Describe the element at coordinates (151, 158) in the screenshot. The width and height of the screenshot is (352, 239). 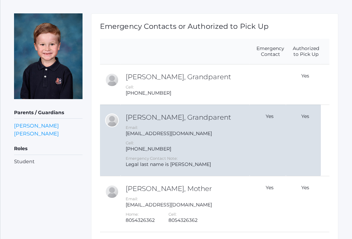
I see `label: Emergency Contact Note:` at that location.